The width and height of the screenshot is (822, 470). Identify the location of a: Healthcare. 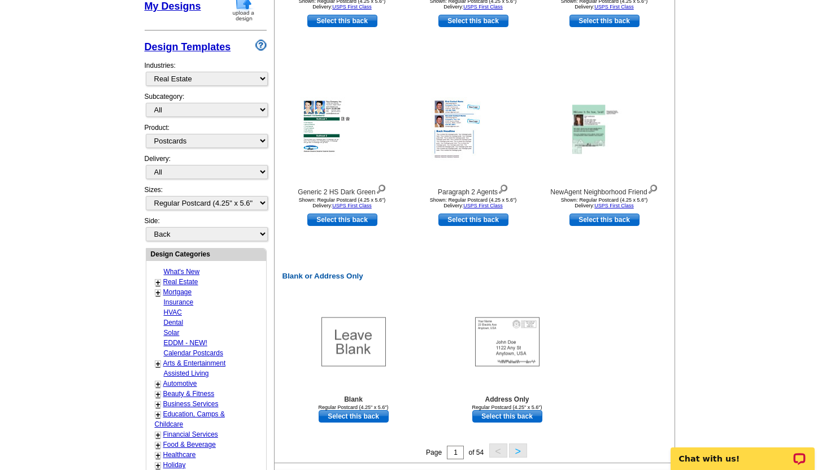
(180, 455).